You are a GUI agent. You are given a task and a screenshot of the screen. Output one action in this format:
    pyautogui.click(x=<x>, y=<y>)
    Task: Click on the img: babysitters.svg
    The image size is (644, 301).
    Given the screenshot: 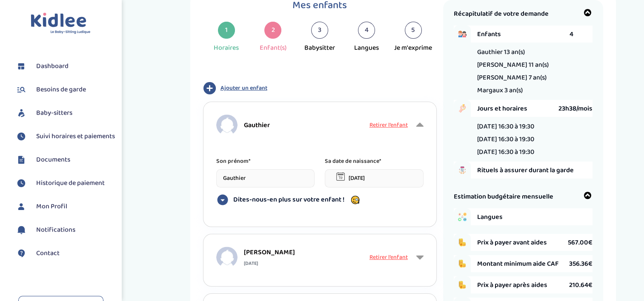 What is the action you would take?
    pyautogui.click(x=21, y=113)
    